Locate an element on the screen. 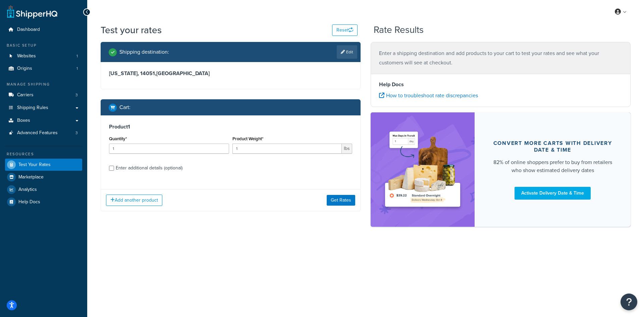 Image resolution: width=644 pixels, height=317 pixels. a: Analytics is located at coordinates (44, 190).